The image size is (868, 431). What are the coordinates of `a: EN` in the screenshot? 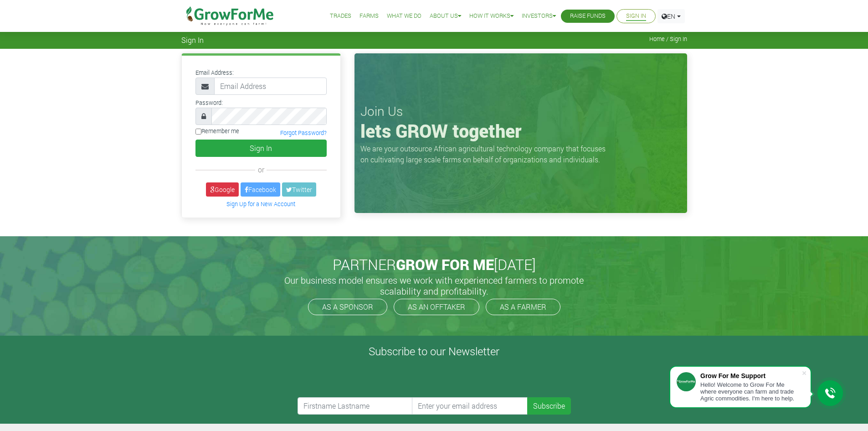 It's located at (671, 16).